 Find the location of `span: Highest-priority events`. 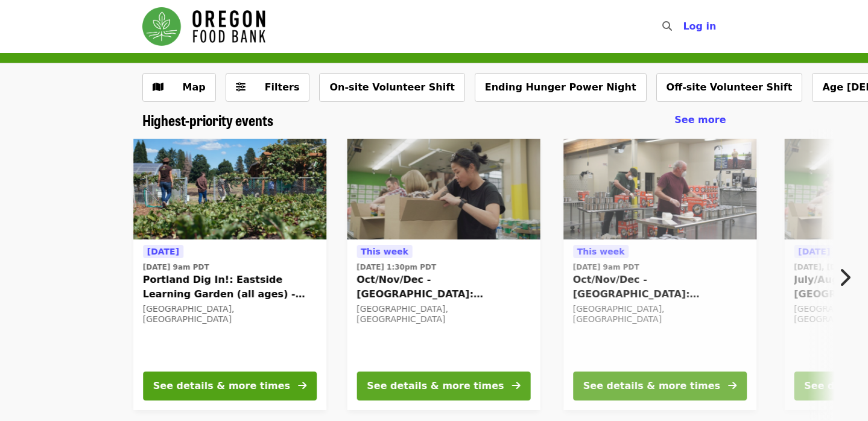

span: Highest-priority events is located at coordinates (207, 119).